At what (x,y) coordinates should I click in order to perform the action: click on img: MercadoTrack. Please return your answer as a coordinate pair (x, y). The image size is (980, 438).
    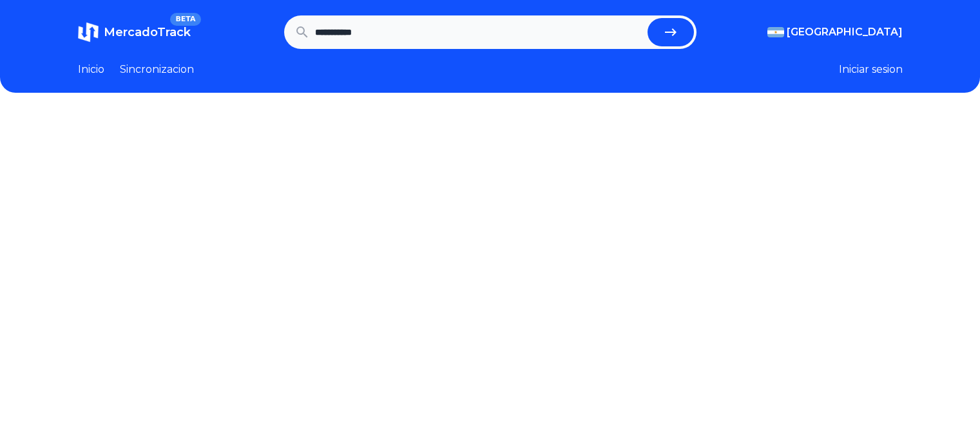
    Looking at the image, I should click on (88, 32).